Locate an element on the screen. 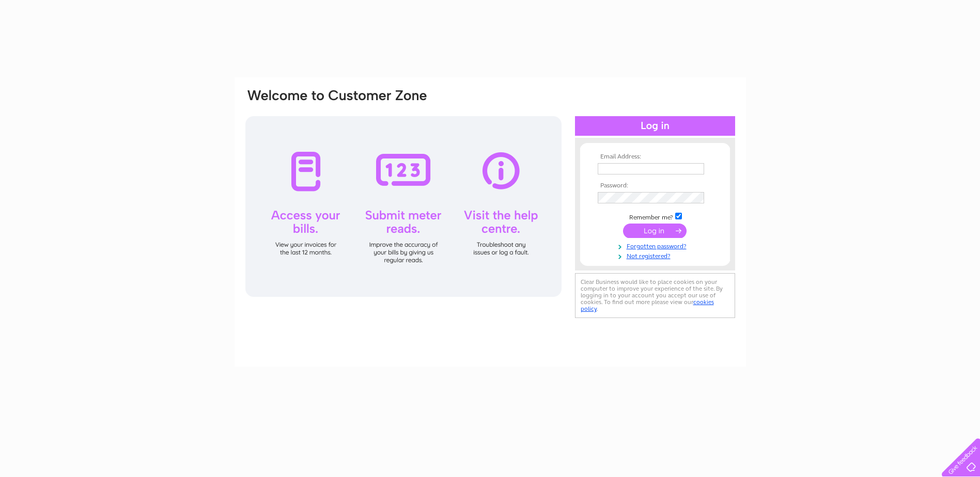  td: Remember me? is located at coordinates (655, 216).